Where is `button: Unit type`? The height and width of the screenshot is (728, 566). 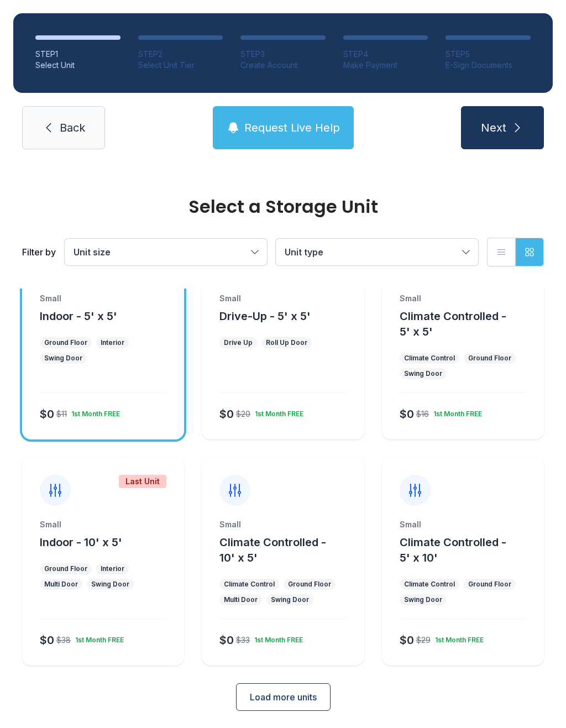
button: Unit type is located at coordinates (377, 252).